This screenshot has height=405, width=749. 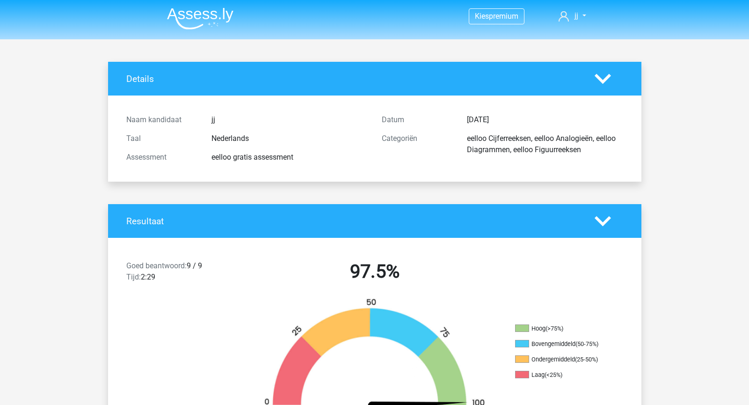 I want to click on span: jj, so click(x=577, y=15).